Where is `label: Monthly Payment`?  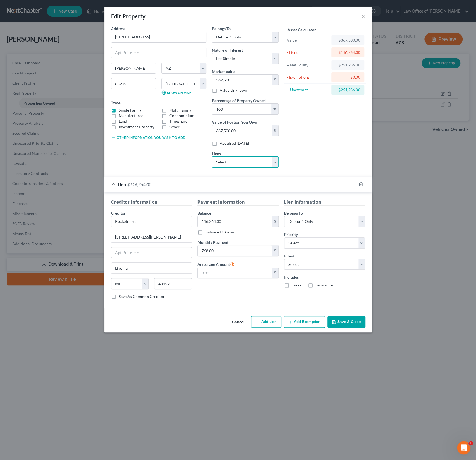
label: Monthly Payment is located at coordinates (213, 242).